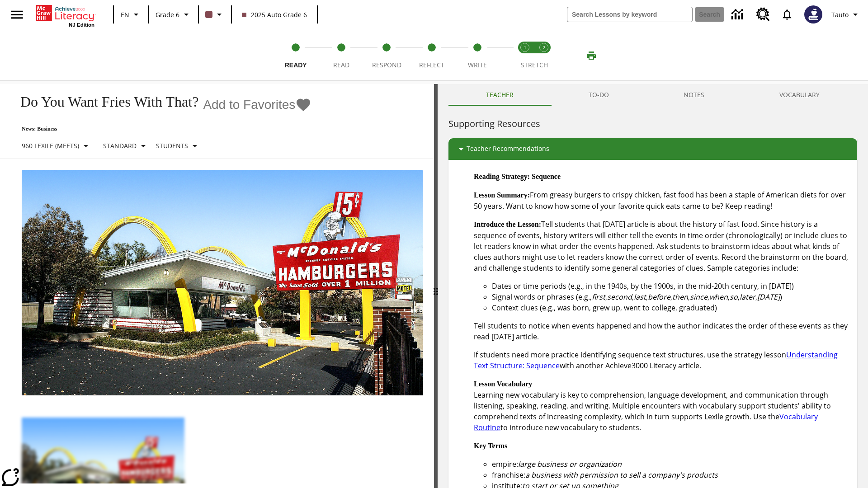 This screenshot has width=868, height=488. Describe the element at coordinates (546, 177) in the screenshot. I see `strong: Sequence` at that location.